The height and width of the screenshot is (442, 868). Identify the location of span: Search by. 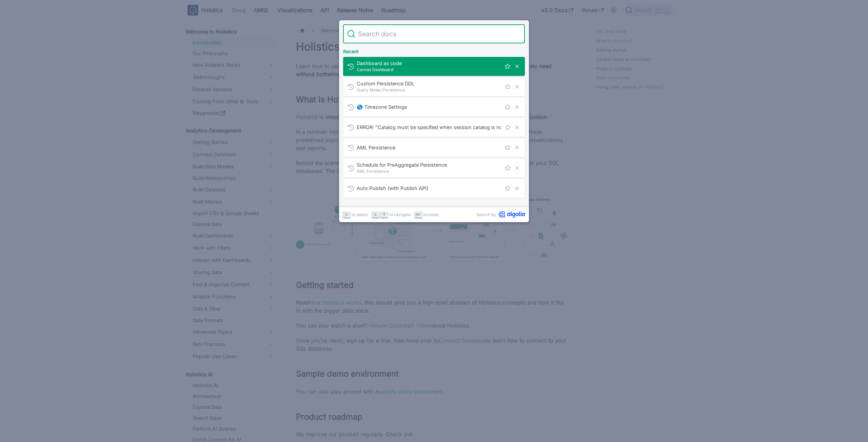
(486, 214).